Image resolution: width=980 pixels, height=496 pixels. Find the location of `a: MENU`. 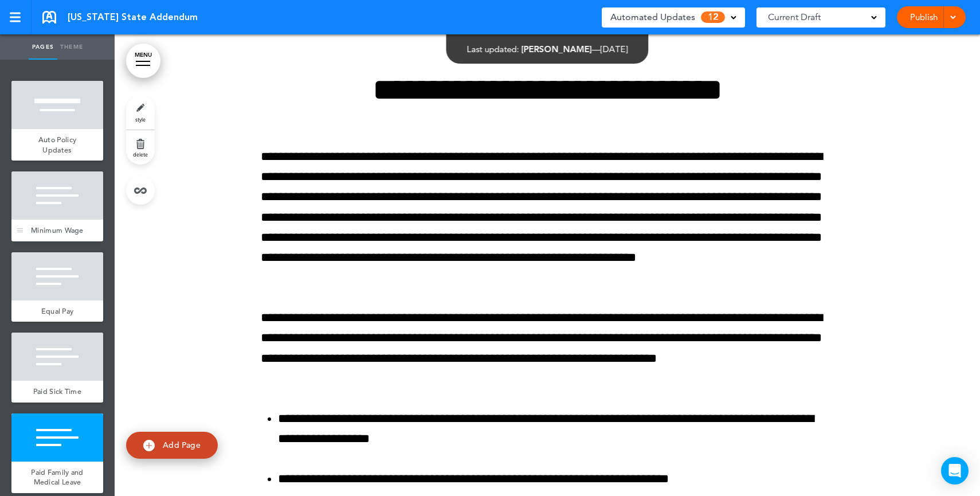

a: MENU is located at coordinates (143, 61).